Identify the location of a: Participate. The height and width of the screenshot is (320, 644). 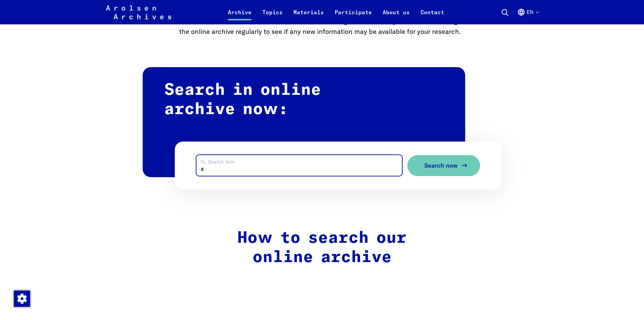
(353, 16).